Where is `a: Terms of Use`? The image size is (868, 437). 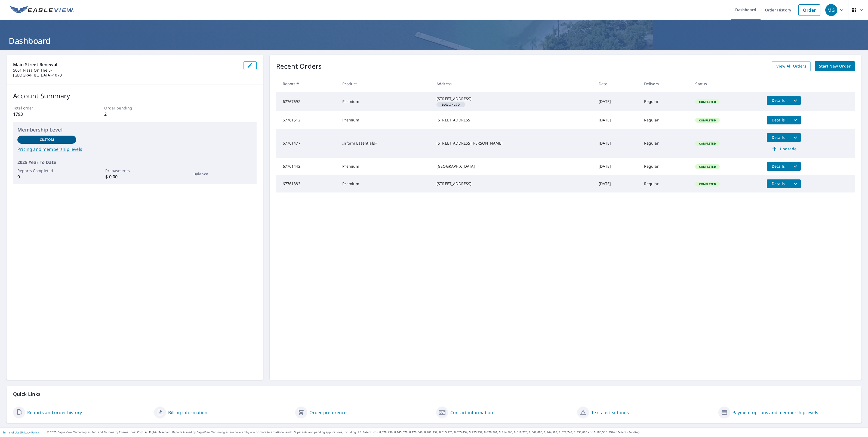 a: Terms of Use is located at coordinates (11, 432).